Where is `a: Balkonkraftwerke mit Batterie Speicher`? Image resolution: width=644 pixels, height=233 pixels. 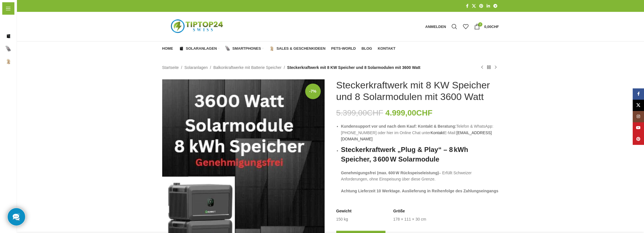
a: Balkonkraftwerke mit Batterie Speicher is located at coordinates (247, 68).